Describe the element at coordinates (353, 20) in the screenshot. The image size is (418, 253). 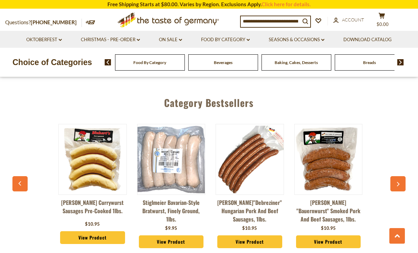
I see `span: Account` at that location.